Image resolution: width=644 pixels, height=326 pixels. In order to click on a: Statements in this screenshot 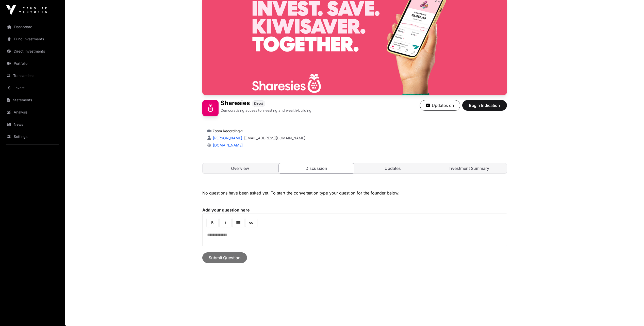, I will do `click(33, 100)`.